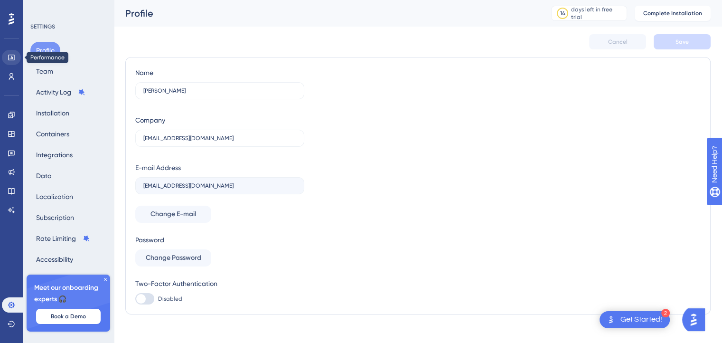  I want to click on input: Name Surname, so click(220, 91).